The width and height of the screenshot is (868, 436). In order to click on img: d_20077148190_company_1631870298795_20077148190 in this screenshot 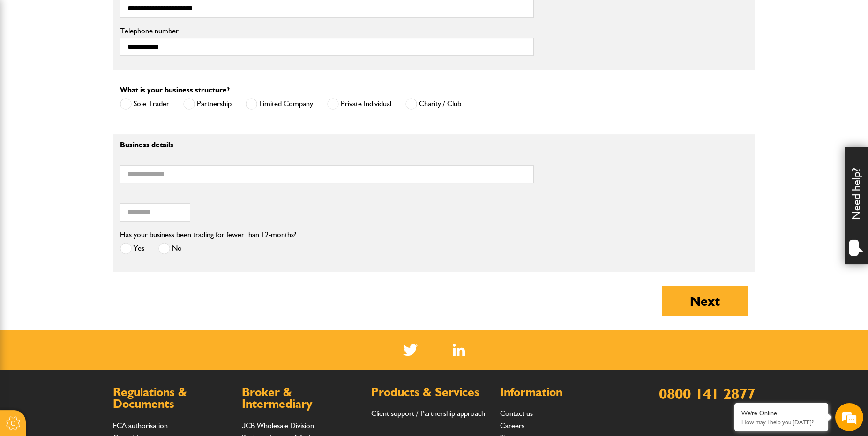, I will do `click(28, 59)`.